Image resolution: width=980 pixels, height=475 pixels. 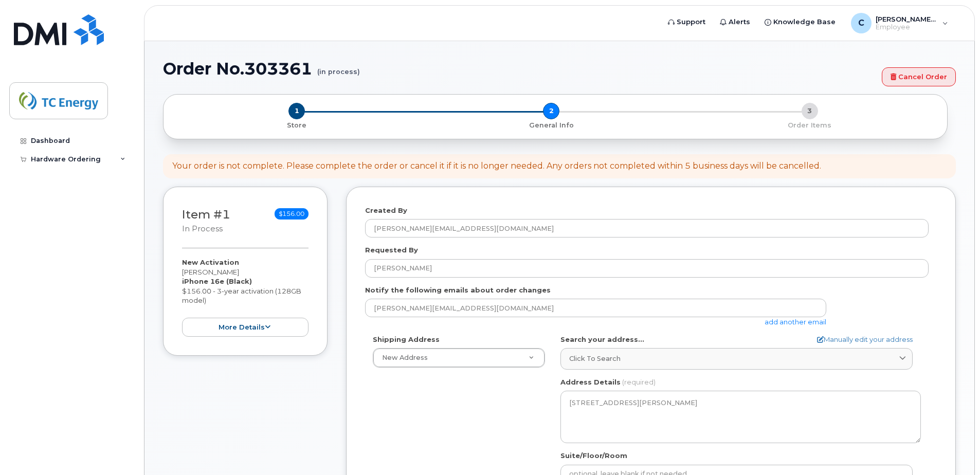 I want to click on label: Shipping Address, so click(x=406, y=339).